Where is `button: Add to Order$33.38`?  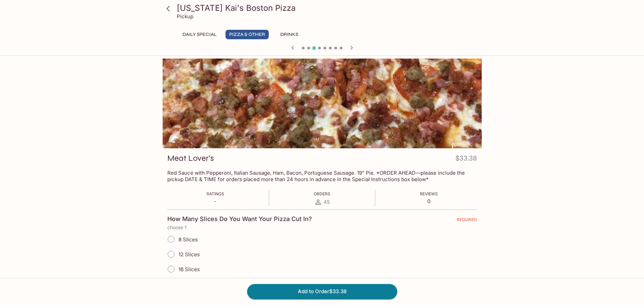 button: Add to Order$33.38 is located at coordinates (322, 291).